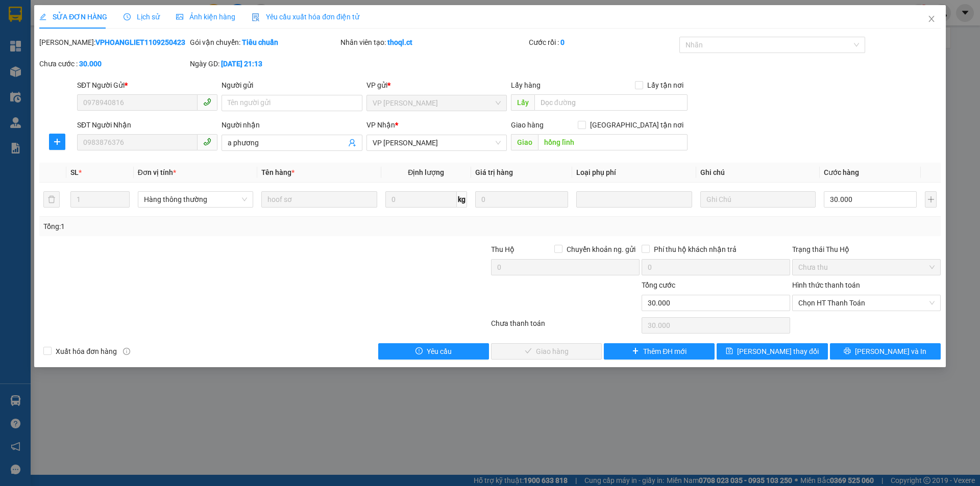  What do you see at coordinates (696, 249) in the screenshot?
I see `span: Phí thu hộ khách nhận trả` at bounding box center [696, 249].